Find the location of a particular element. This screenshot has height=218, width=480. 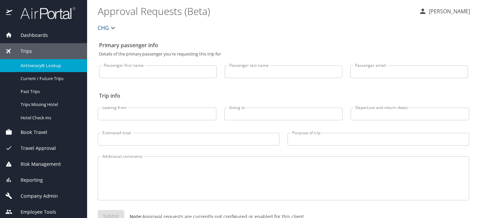

span: Trips is located at coordinates (22, 51).